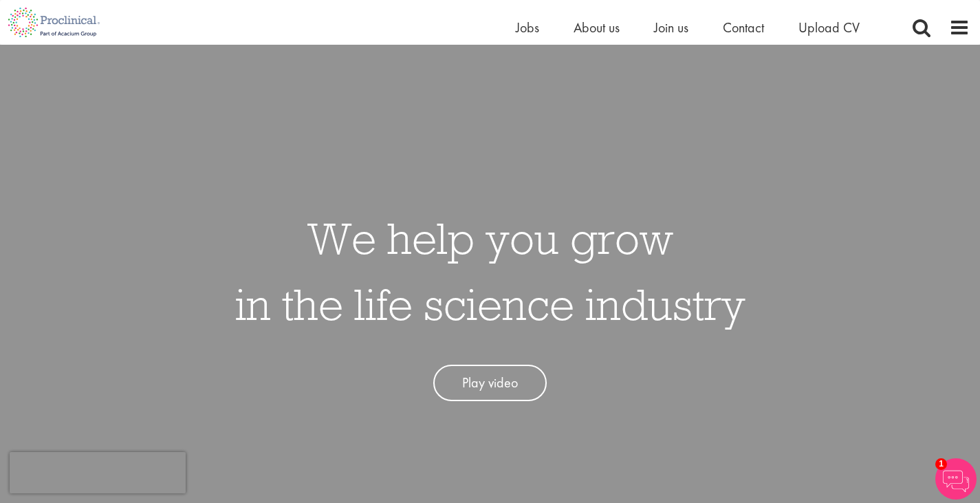 The image size is (980, 503). What do you see at coordinates (829, 28) in the screenshot?
I see `a: Upload CV` at bounding box center [829, 28].